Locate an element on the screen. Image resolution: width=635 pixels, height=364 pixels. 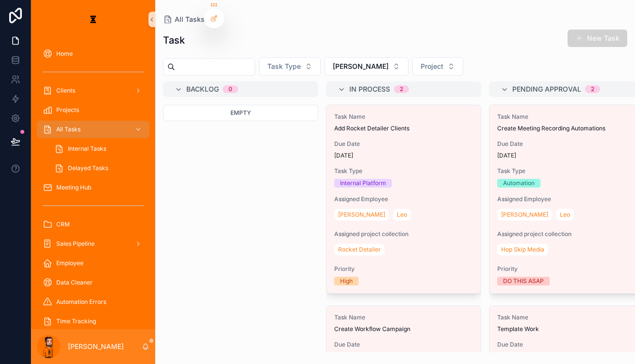
span: Automation Errors is located at coordinates (81, 302).